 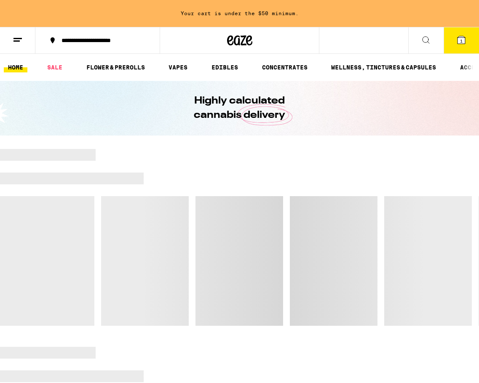 I want to click on button: 1, so click(x=461, y=40).